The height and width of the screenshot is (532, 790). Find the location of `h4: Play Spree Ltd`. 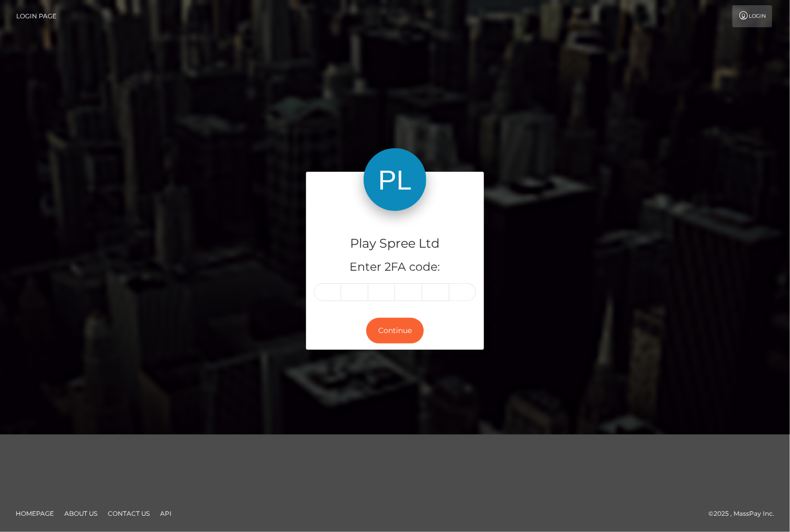

h4: Play Spree Ltd is located at coordinates (395, 244).